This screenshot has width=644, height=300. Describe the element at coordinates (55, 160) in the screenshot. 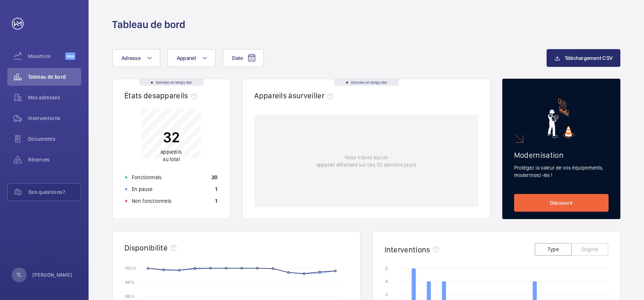

I see `span: Réserves` at that location.